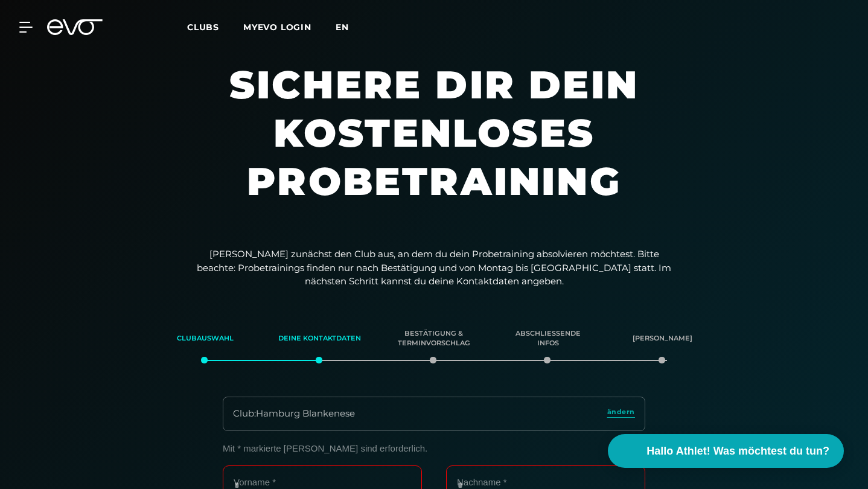  I want to click on button: Hallo Athlet! Was möchtest du tun?, so click(725, 451).